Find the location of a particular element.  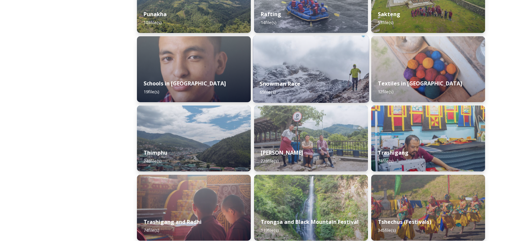

span: 12 file(s) is located at coordinates (385, 92).